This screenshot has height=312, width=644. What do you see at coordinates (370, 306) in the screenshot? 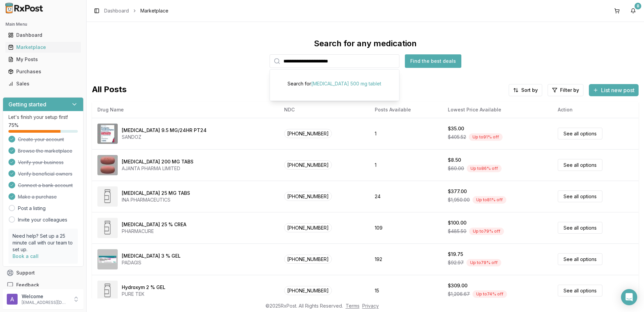
I see `a: Privacy` at bounding box center [370, 306].